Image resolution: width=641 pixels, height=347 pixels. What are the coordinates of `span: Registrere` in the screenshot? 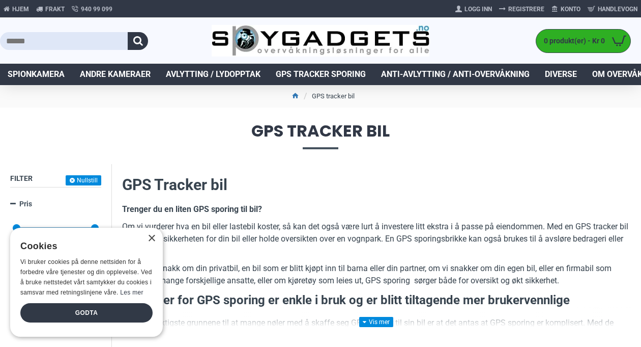 It's located at (526, 9).